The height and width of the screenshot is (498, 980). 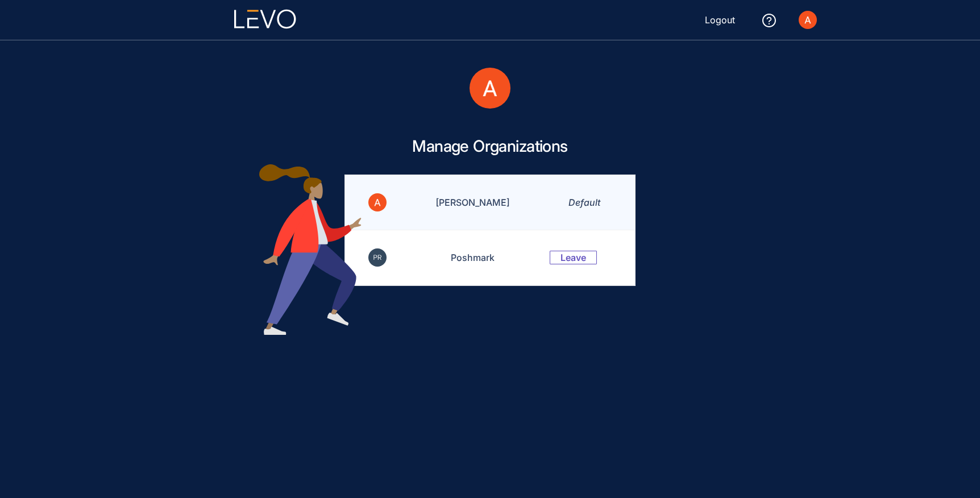 What do you see at coordinates (466, 258) in the screenshot?
I see `td: Poshmark` at bounding box center [466, 258].